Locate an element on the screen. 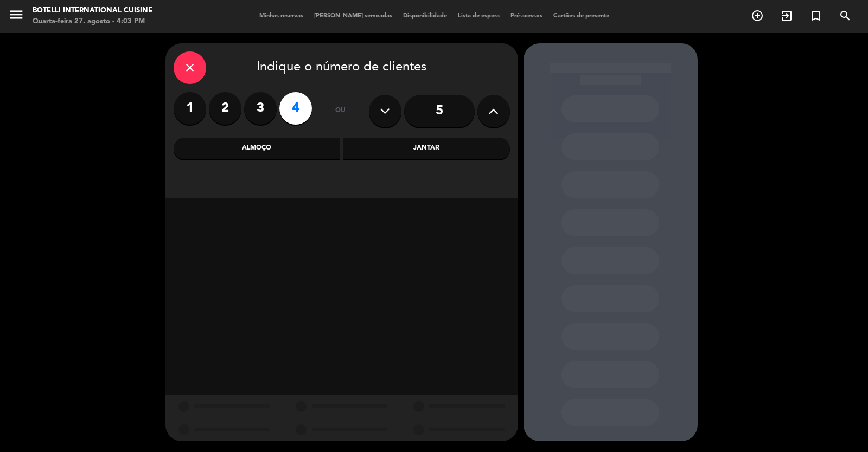 Image resolution: width=868 pixels, height=452 pixels. i: exit_to_app is located at coordinates (786, 16).